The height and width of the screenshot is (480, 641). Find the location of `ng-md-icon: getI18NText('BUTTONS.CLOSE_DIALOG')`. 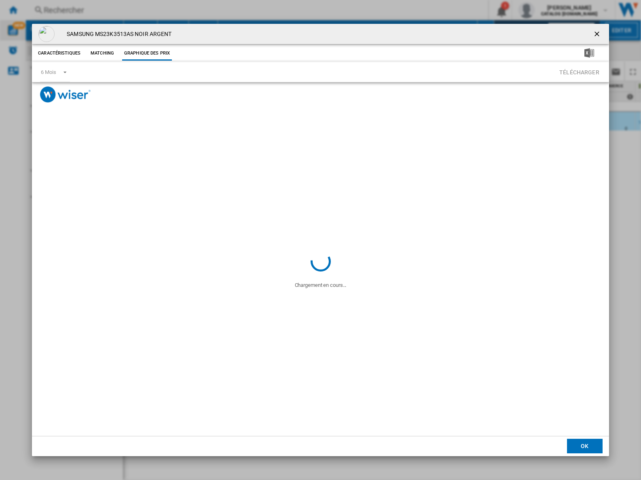

ng-md-icon: getI18NText('BUTTONS.CLOSE_DIALOG') is located at coordinates (597, 35).